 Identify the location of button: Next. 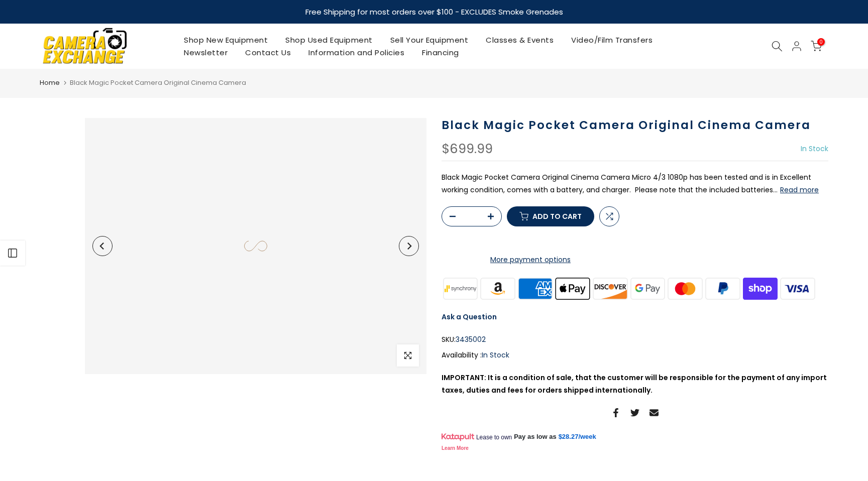
(409, 246).